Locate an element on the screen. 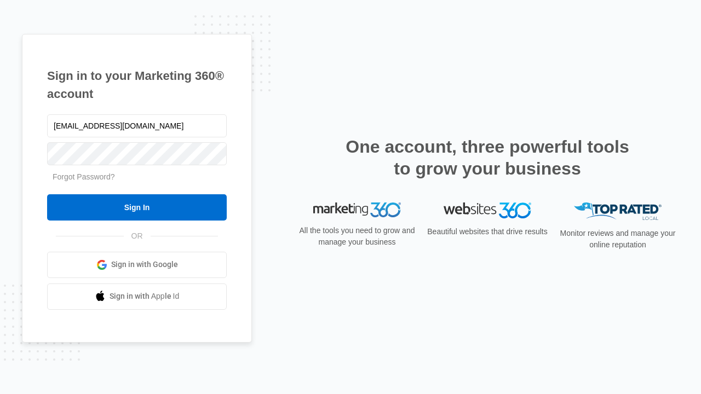 Image resolution: width=701 pixels, height=394 pixels. span: OR is located at coordinates (137, 236).